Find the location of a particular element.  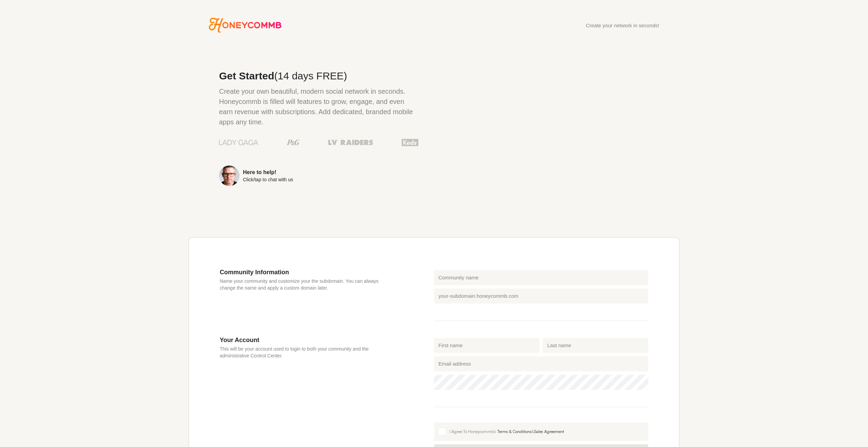

svg: Honeycommb is located at coordinates (245, 25).